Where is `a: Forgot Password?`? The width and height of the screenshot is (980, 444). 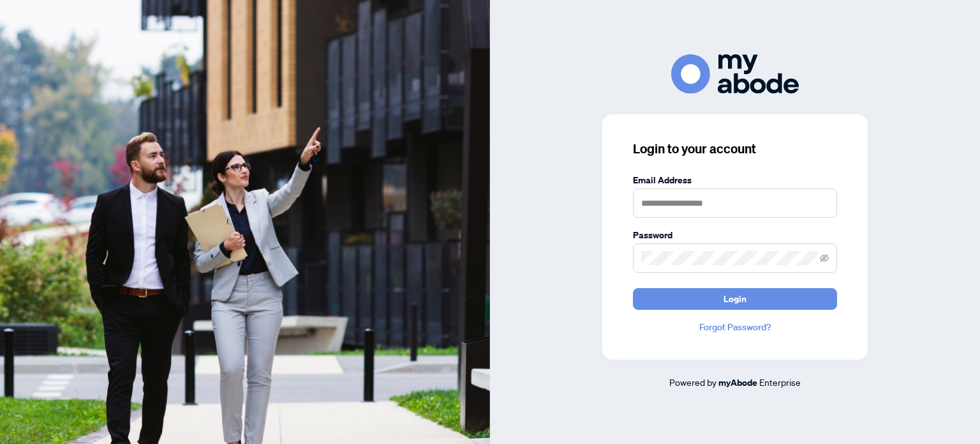 a: Forgot Password? is located at coordinates (735, 327).